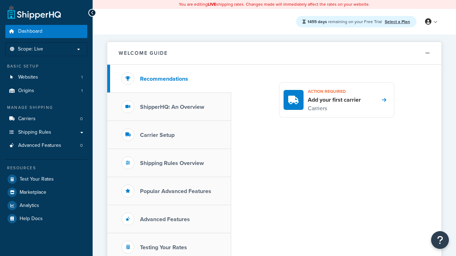 The height and width of the screenshot is (256, 456). I want to click on button: Open Resource Center, so click(439, 240).